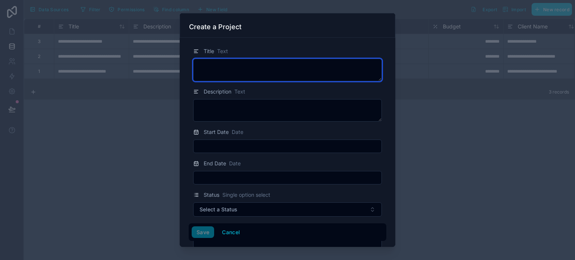 The height and width of the screenshot is (260, 575). Describe the element at coordinates (246, 195) in the screenshot. I see `span: Single option select` at that location.